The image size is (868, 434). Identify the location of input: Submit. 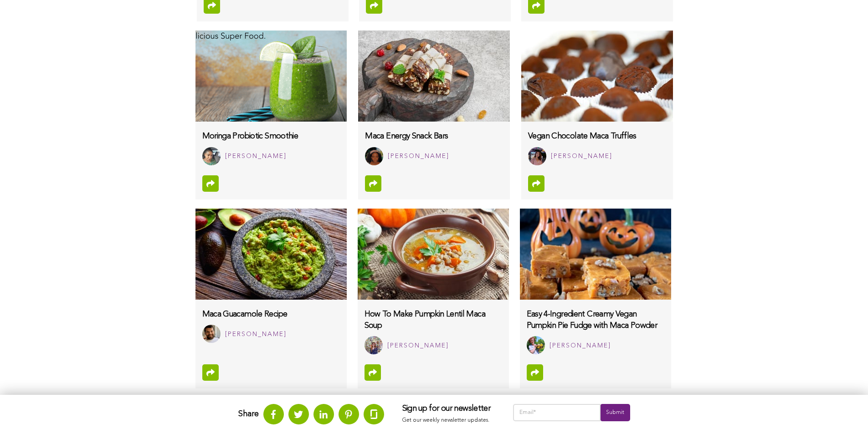
(615, 412).